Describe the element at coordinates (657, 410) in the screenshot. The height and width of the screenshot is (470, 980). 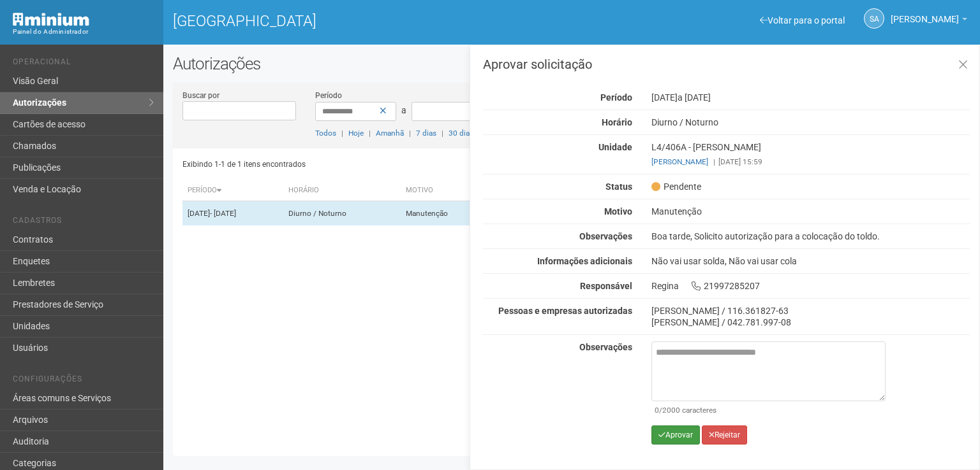
I see `span: 0` at that location.